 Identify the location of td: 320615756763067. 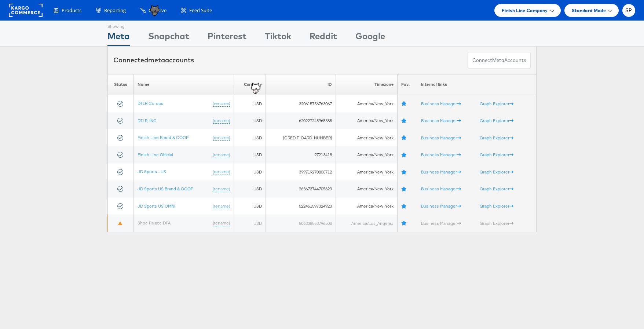
(301, 104).